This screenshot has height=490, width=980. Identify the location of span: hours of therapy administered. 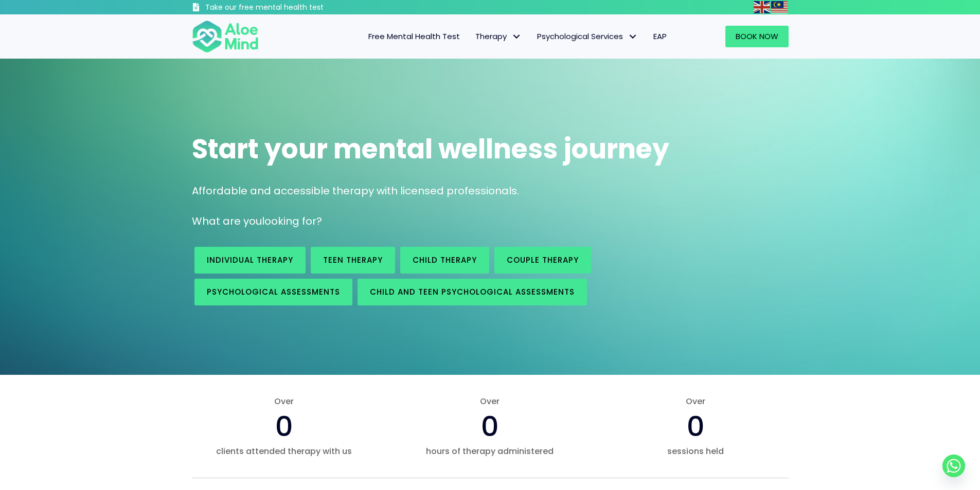
(490, 451).